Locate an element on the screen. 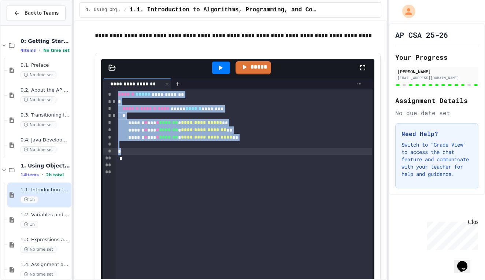 This screenshot has height=280, width=485. span: 1.4. Assignment and Input is located at coordinates (45, 264).